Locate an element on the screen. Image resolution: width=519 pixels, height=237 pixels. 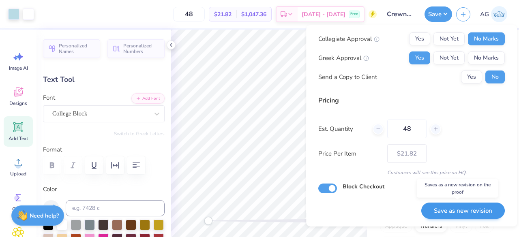
span: Upload is located at coordinates (18, 174).